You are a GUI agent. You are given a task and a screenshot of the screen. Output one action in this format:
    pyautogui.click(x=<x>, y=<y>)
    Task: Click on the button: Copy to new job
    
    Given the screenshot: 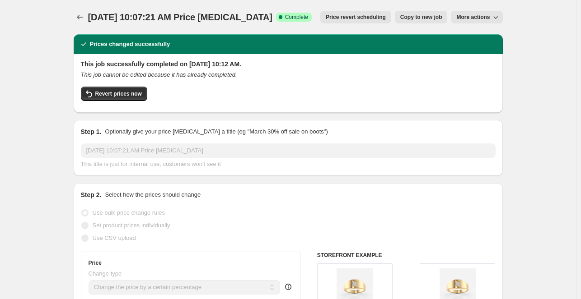 What is the action you would take?
    pyautogui.click(x=421, y=17)
    